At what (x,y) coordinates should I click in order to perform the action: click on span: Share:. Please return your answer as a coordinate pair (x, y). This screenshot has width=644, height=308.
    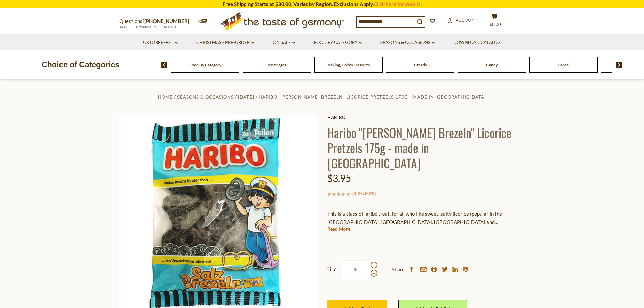
    Looking at the image, I should click on (399, 269).